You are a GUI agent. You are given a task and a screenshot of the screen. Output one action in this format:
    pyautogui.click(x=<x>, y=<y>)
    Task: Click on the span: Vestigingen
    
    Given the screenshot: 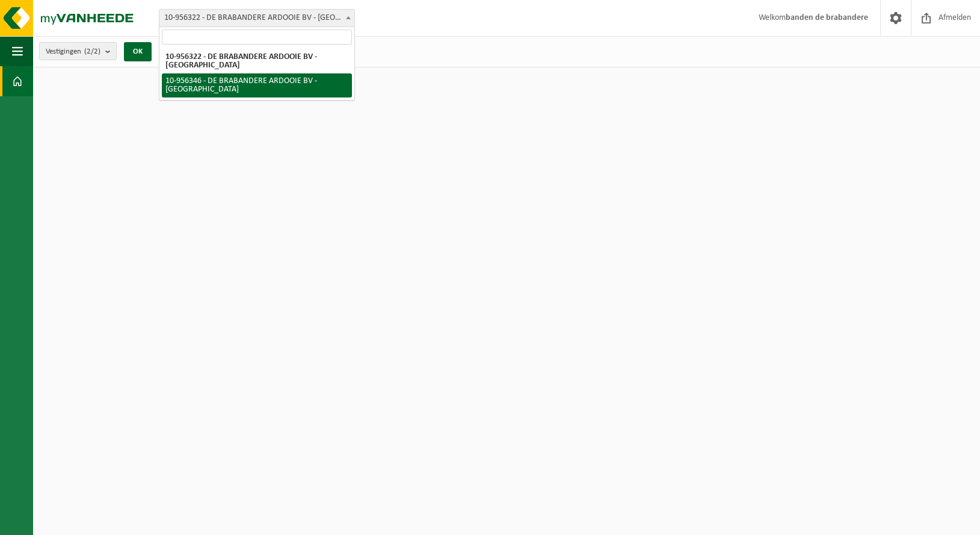 What is the action you would take?
    pyautogui.click(x=73, y=52)
    